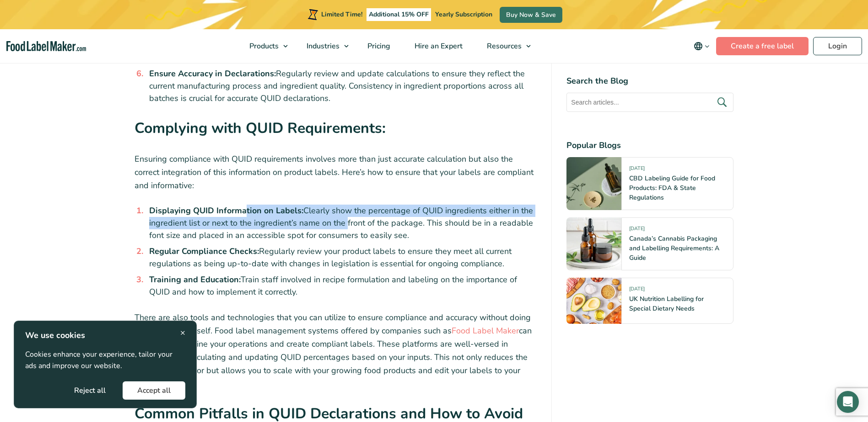  Describe the element at coordinates (378, 46) in the screenshot. I see `a: Pricing` at that location.